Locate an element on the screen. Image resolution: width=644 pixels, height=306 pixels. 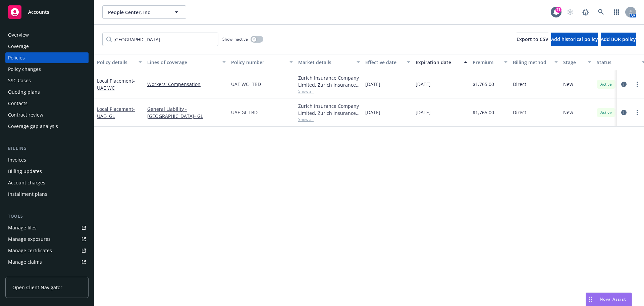
span: UAE WC- TBD is located at coordinates (246, 84).